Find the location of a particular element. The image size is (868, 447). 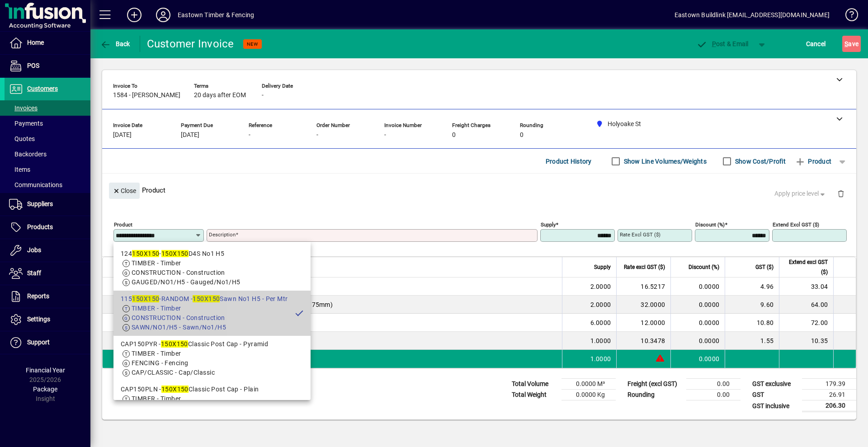

a: Staff is located at coordinates (47, 273).